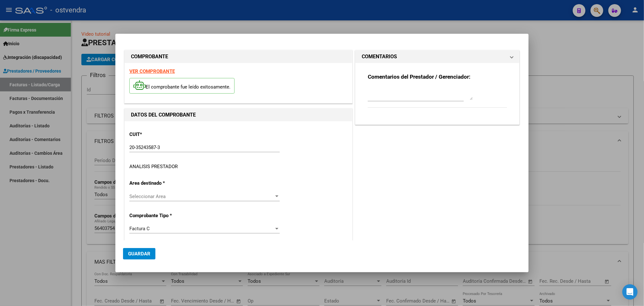  What do you see at coordinates (150, 56) in the screenshot?
I see `strong: COMPROBANTE` at bounding box center [150, 56].